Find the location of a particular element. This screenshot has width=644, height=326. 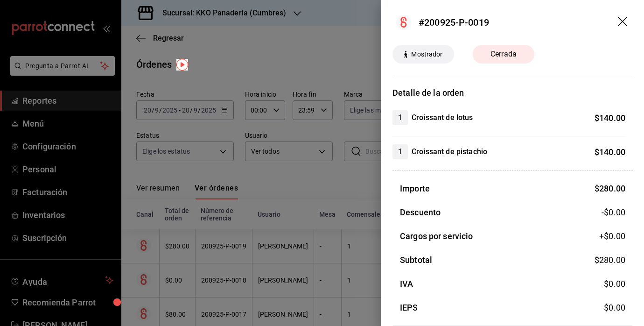

h3: IVA is located at coordinates (406, 283).